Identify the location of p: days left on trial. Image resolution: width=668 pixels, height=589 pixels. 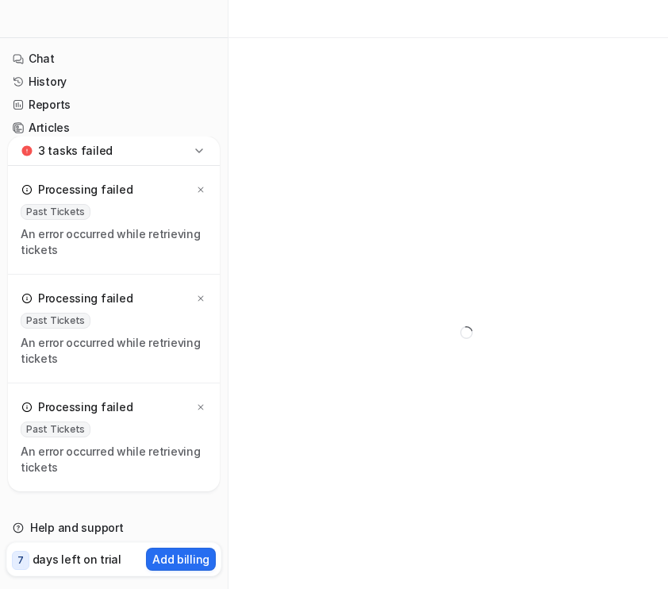
(77, 558).